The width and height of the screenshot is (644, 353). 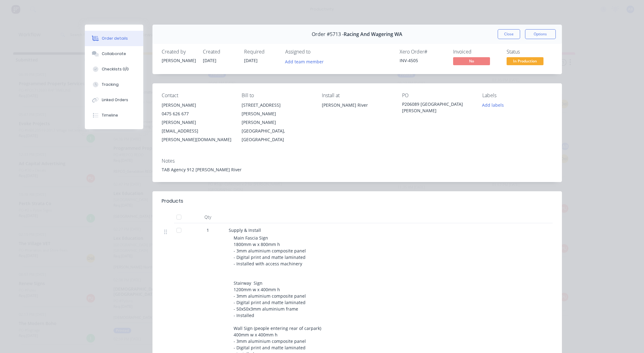 What do you see at coordinates (110, 115) in the screenshot?
I see `div: Timeline` at bounding box center [110, 115].